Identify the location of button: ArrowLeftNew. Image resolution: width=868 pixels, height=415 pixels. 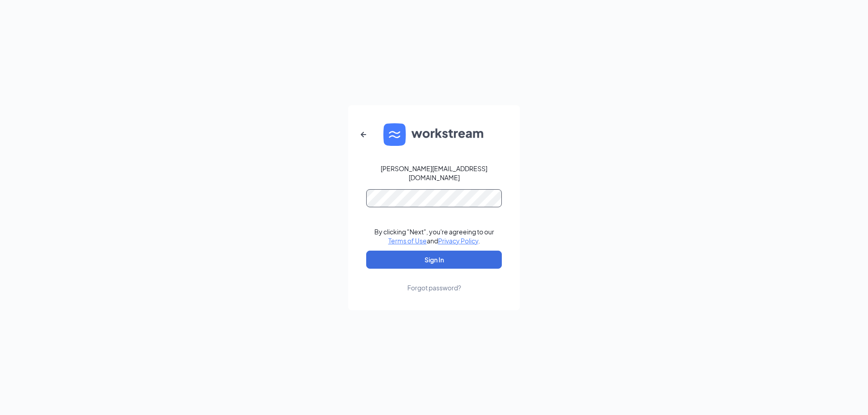
(364, 135).